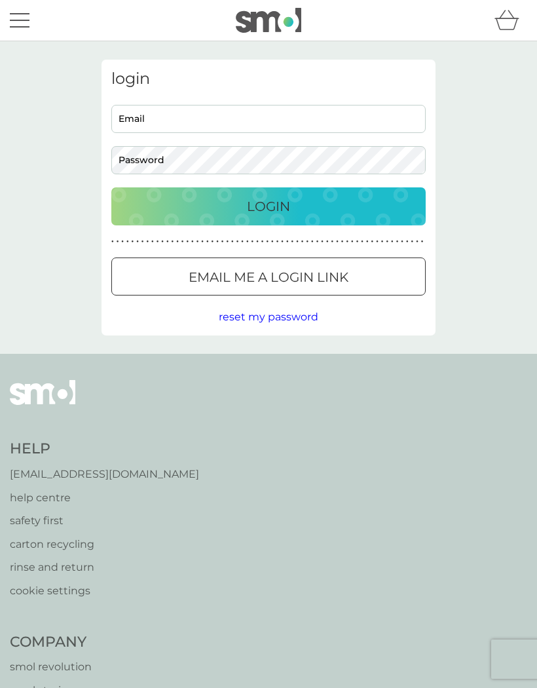 This screenshot has width=537, height=688. Describe the element at coordinates (269, 276) in the screenshot. I see `button: Email me a login link` at that location.